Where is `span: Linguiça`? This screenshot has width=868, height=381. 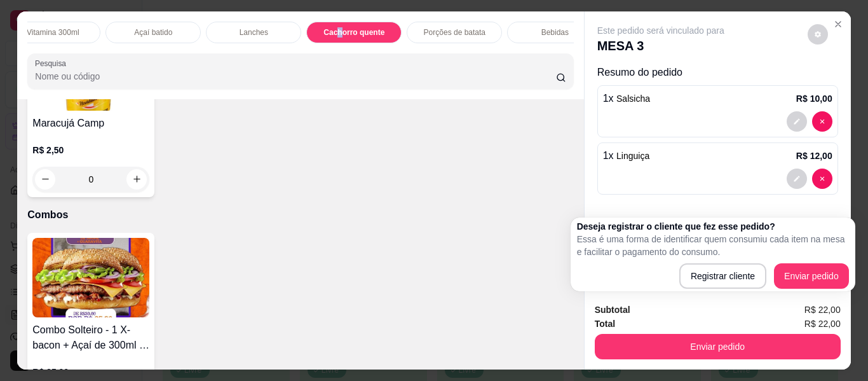
span: Linguiça is located at coordinates (633, 156).